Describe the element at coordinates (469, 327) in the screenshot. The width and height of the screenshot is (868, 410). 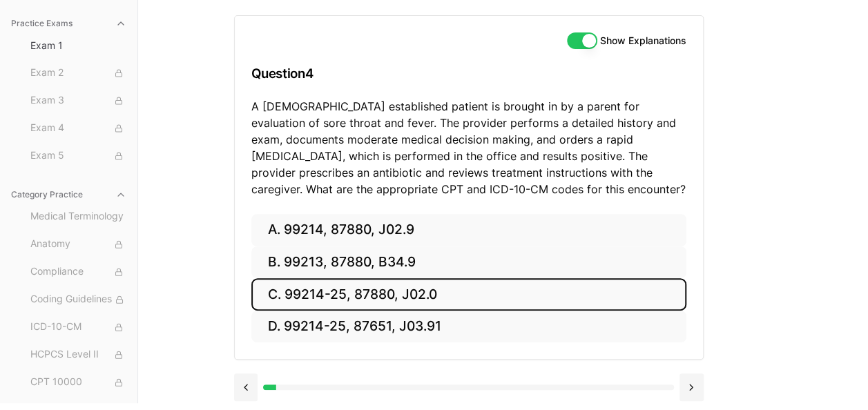
I see `button: D. 99214-25, 87651, J03.91` at that location.